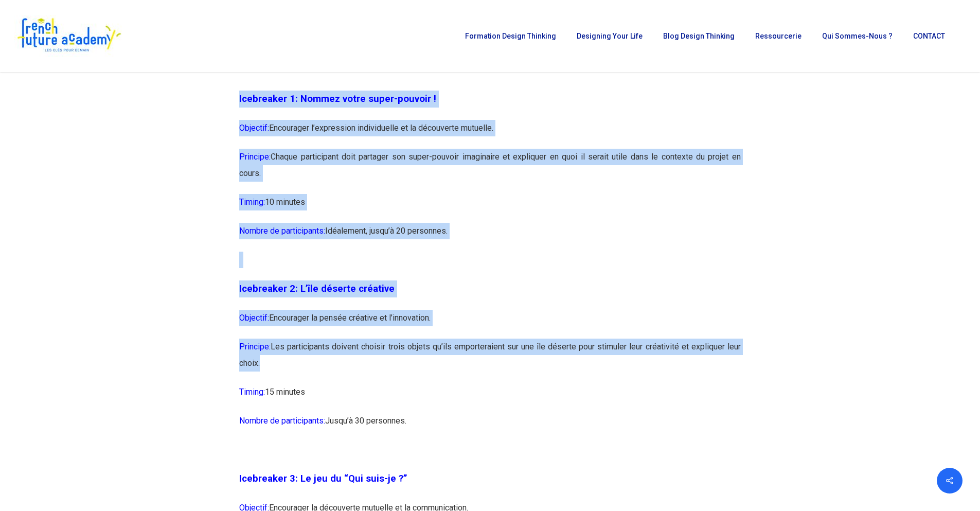 The image size is (980, 511). I want to click on p: Idéalement, jusqu’à 20 personnes., so click(490, 237).